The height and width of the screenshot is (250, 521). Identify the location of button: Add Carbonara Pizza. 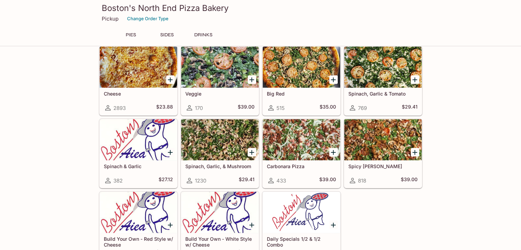
(333, 152).